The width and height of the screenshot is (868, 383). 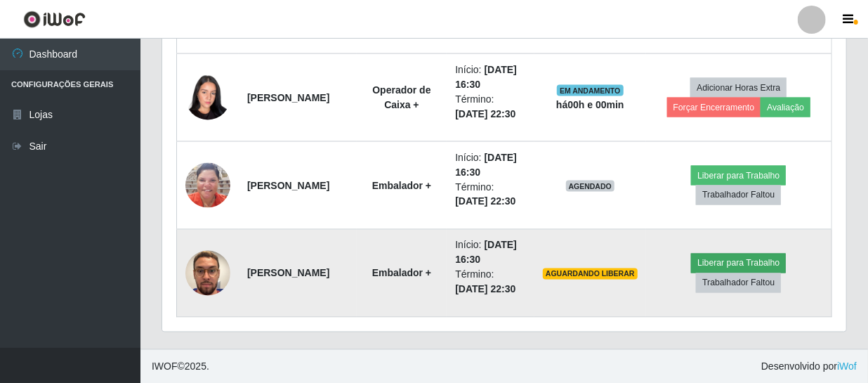 What do you see at coordinates (591, 186) in the screenshot?
I see `span: AGENDADO` at bounding box center [591, 186].